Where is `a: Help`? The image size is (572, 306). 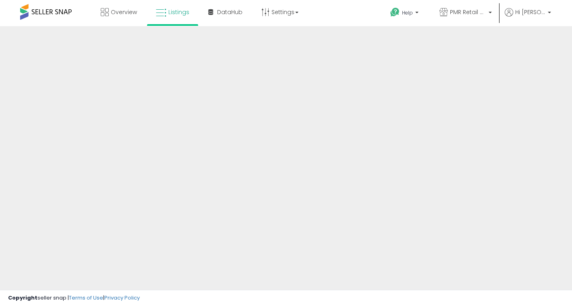
a: Help is located at coordinates (405, 14).